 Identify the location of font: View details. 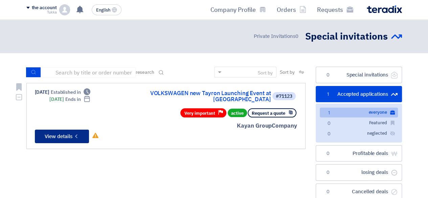
(58, 136).